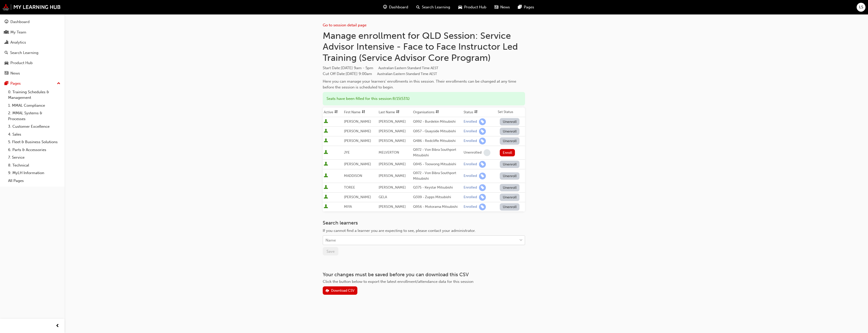 This screenshot has width=868, height=333. I want to click on span: JYE, so click(347, 153).